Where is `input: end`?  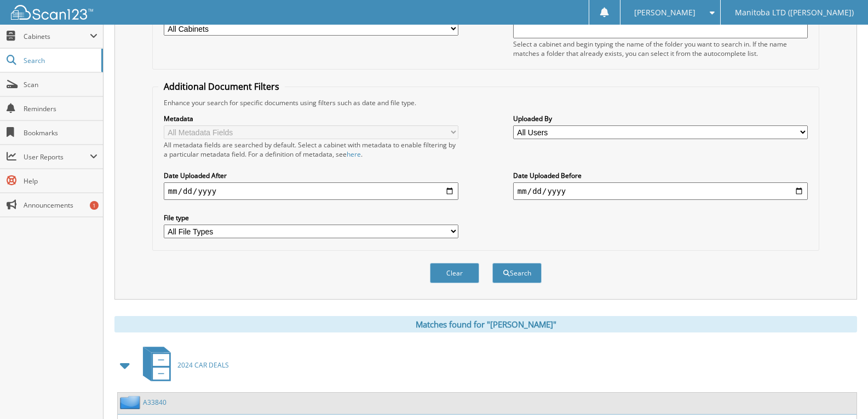 input: end is located at coordinates (660, 191).